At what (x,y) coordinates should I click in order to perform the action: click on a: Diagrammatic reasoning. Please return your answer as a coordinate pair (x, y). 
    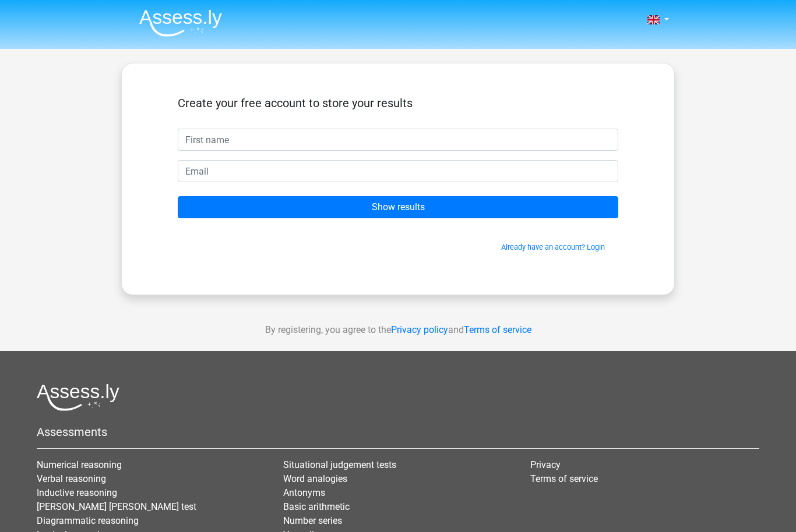
    Looking at the image, I should click on (87, 520).